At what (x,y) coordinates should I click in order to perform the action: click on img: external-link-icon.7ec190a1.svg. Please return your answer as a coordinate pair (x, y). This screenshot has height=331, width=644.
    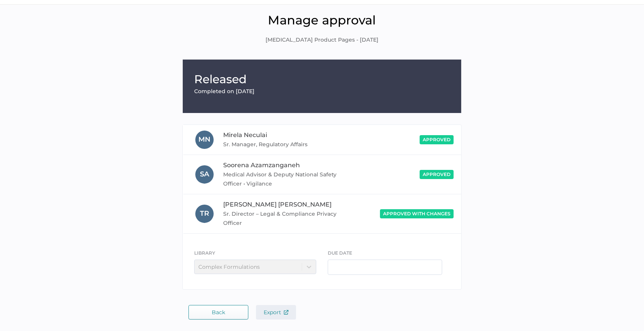
    Looking at the image, I should click on (286, 312).